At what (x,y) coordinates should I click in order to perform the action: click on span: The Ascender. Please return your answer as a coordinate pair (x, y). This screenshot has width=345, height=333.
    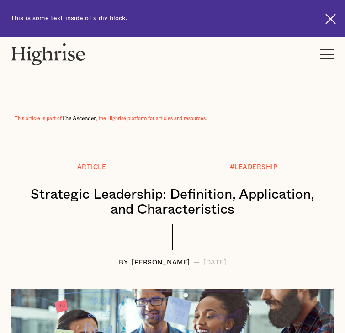
    Looking at the image, I should click on (79, 117).